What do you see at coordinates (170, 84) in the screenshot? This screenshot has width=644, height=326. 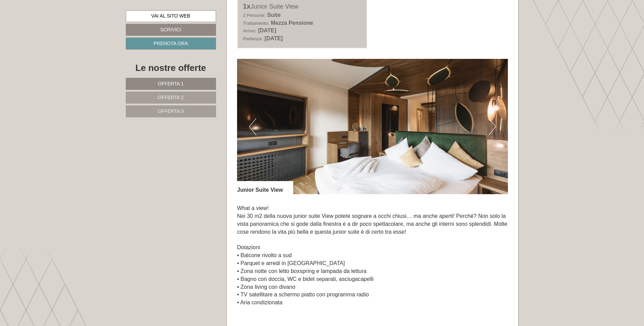 I see `span: Offerta 1` at bounding box center [170, 84].